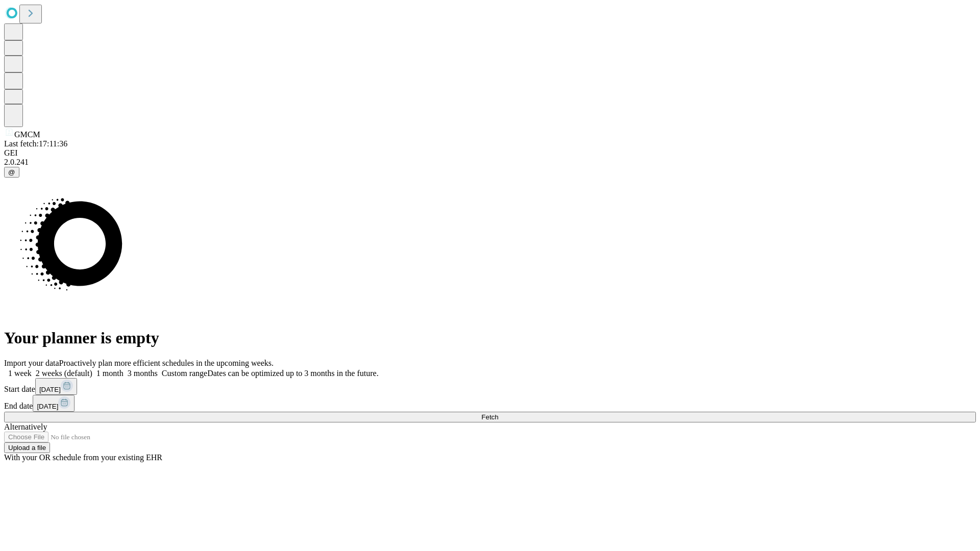  Describe the element at coordinates (26, 427) in the screenshot. I see `span: Alternatively` at that location.